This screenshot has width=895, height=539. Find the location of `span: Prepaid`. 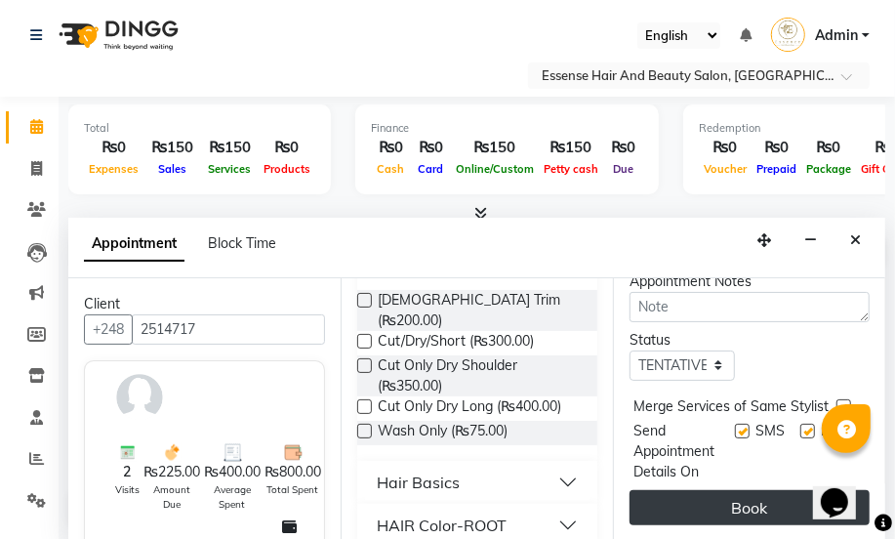

span: Prepaid is located at coordinates (776, 169).